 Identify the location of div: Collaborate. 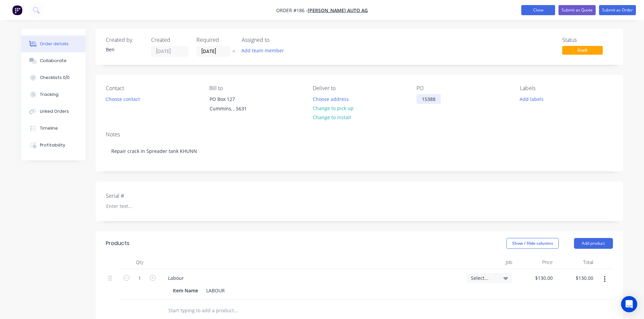
(53, 61).